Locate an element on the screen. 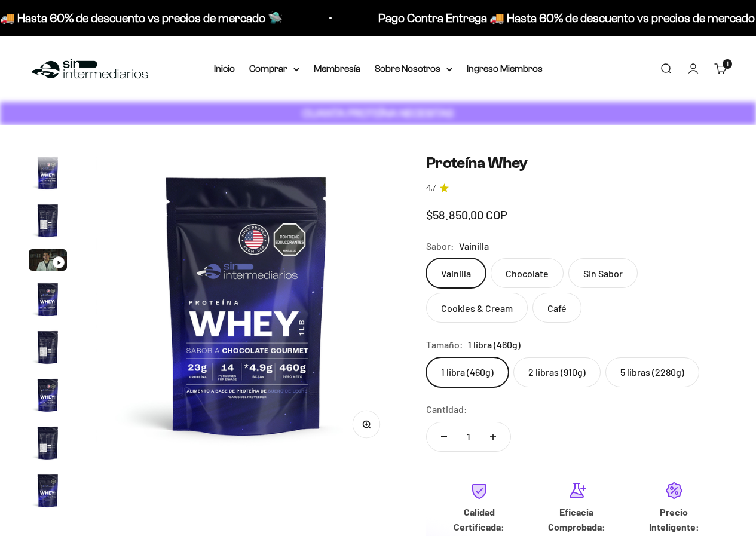 This screenshot has width=756, height=536. a: Membresía is located at coordinates (337, 68).